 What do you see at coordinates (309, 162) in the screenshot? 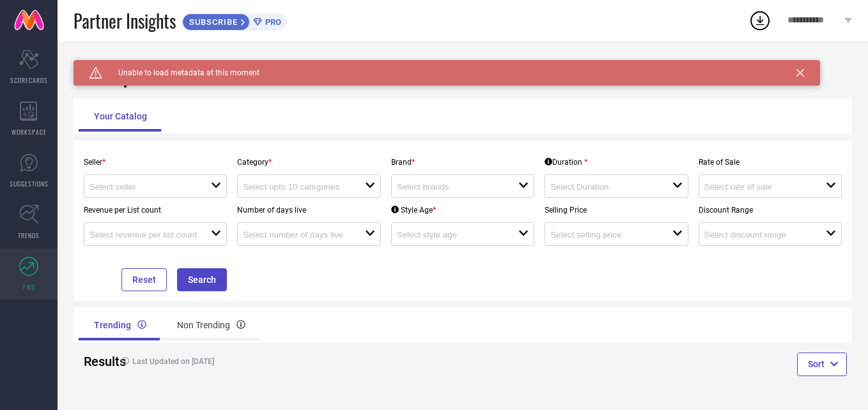
I see `p: Category` at bounding box center [309, 162].